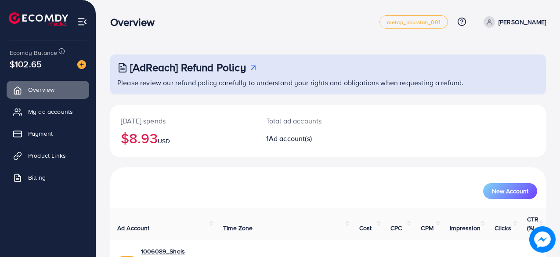 This screenshot has width=560, height=257. What do you see at coordinates (414, 22) in the screenshot?
I see `span: metap_pakistan_001` at bounding box center [414, 22].